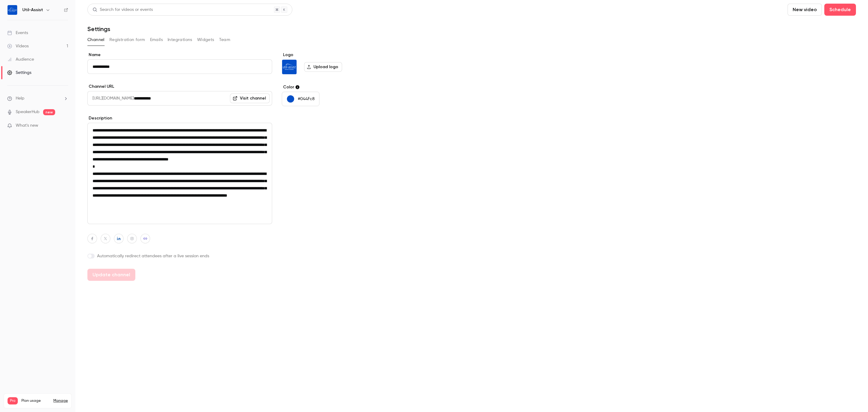  What do you see at coordinates (127, 40) in the screenshot?
I see `button: Registration form` at bounding box center [127, 40].